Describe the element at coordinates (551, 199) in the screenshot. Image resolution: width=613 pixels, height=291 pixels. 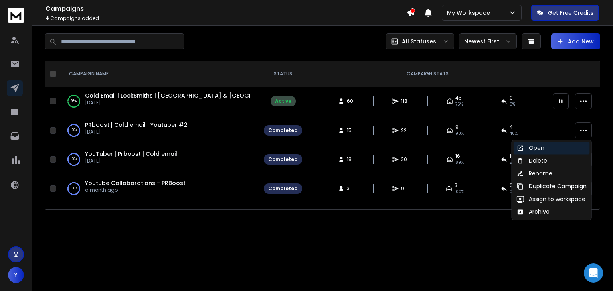
I see `div: Assign to workspace` at that location.